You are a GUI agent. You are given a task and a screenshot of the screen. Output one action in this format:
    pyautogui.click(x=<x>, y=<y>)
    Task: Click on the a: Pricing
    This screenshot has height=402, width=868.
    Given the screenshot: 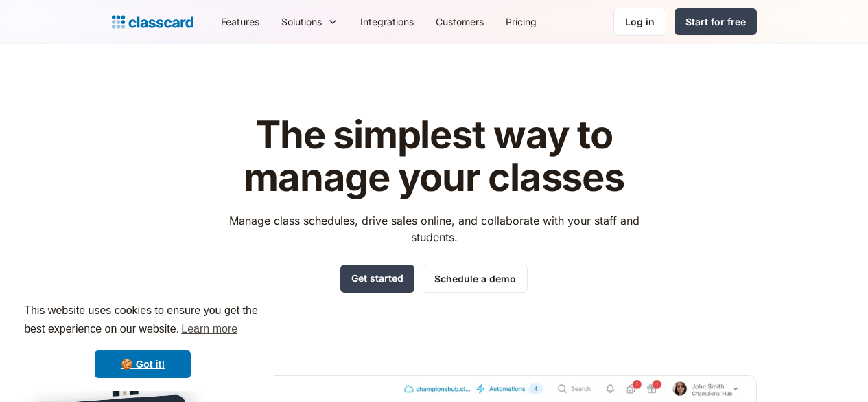 What is the action you would take?
    pyautogui.click(x=521, y=22)
    